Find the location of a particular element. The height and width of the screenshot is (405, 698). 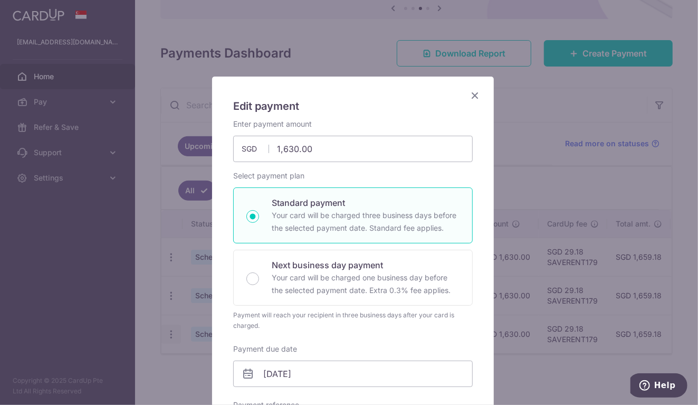

label: Enter payment amount is located at coordinates (272, 124).